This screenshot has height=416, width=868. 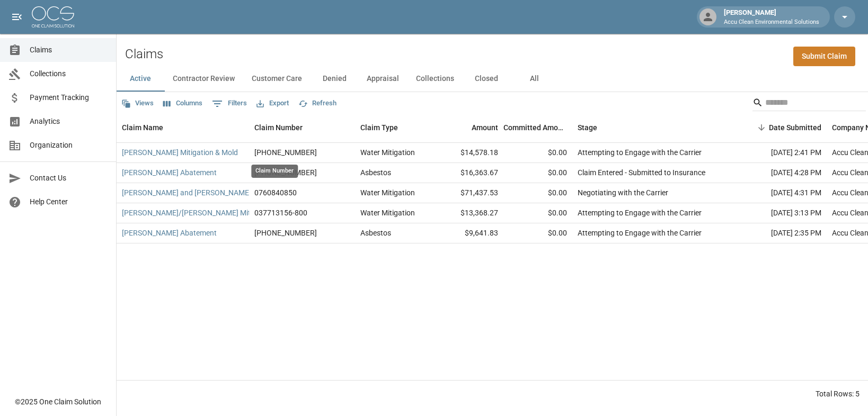 What do you see at coordinates (141, 79) in the screenshot?
I see `button: Active` at bounding box center [141, 79].